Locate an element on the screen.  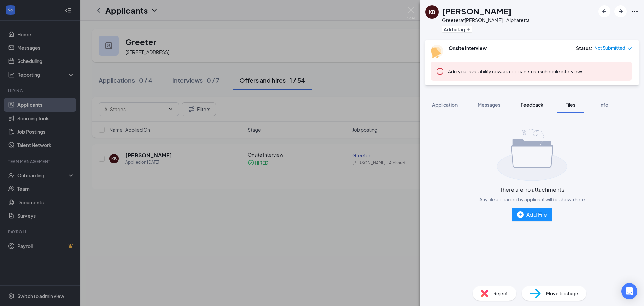
span: Info is located at coordinates (604, 105).